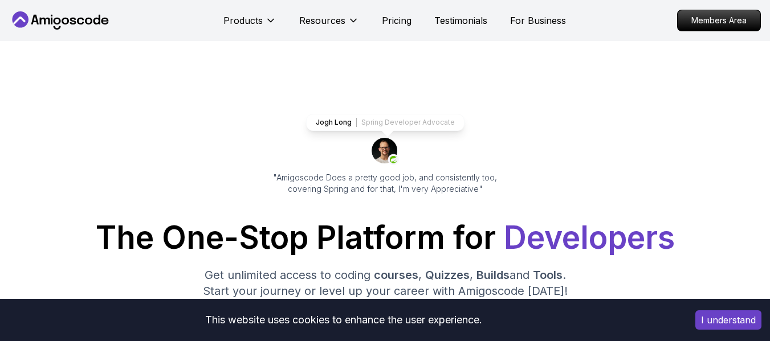  What do you see at coordinates (538, 21) in the screenshot?
I see `p: For Business` at bounding box center [538, 21].